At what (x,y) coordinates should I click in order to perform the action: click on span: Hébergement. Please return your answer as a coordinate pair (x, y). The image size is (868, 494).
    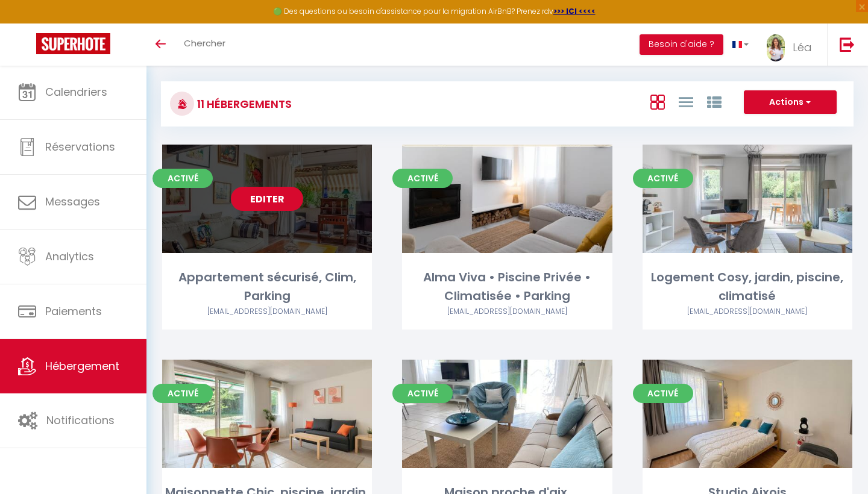
    Looking at the image, I should click on (82, 366).